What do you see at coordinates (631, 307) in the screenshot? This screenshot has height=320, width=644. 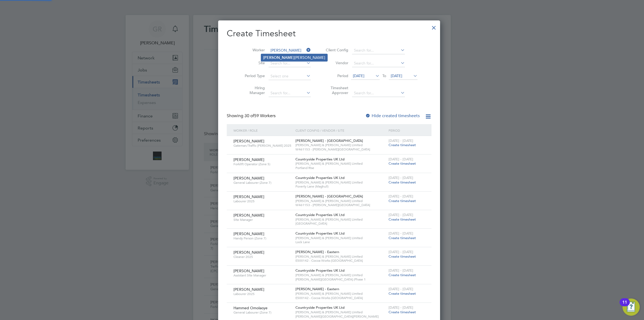 I see `button: Open Resource Center, 11 new notifications` at bounding box center [631, 307].